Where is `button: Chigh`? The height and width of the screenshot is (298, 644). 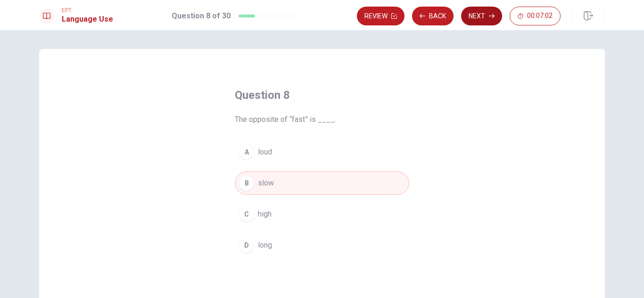 button: Chigh is located at coordinates (322, 214).